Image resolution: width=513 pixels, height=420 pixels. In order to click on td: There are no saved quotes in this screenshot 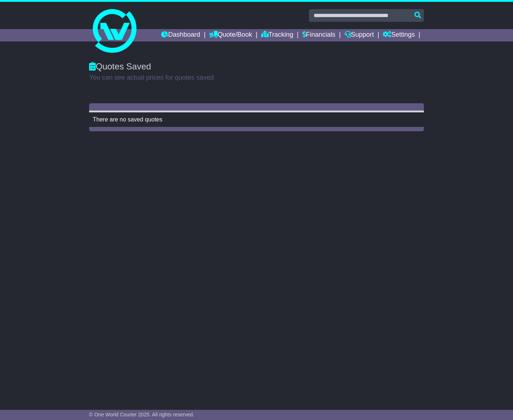, I will do `click(256, 120)`.